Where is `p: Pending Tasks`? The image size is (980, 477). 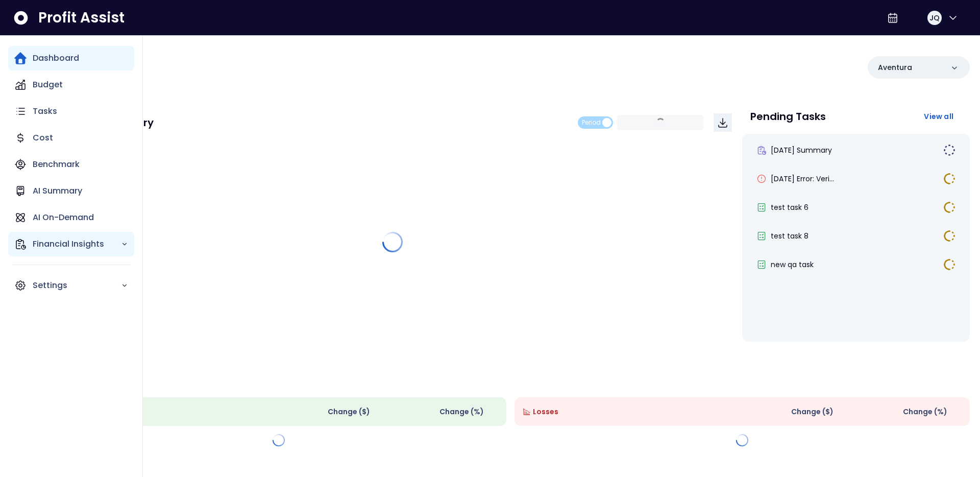 p: Pending Tasks is located at coordinates (788, 117).